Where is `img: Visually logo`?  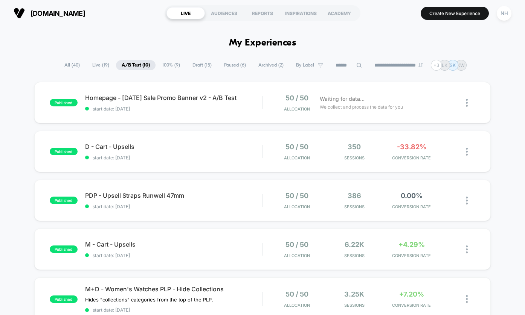 img: Visually logo is located at coordinates (19, 13).